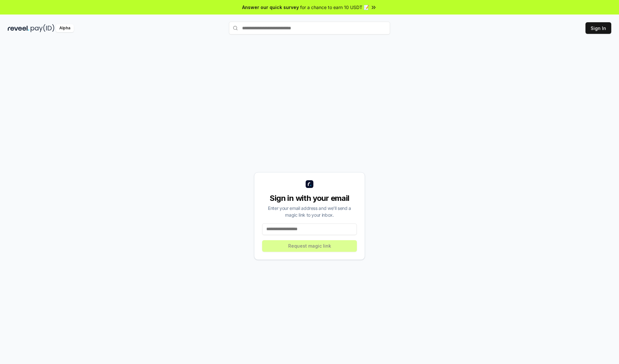  Describe the element at coordinates (310, 211) in the screenshot. I see `div: Enter your email address and we’ll send a magic link to your inbox.` at that location.